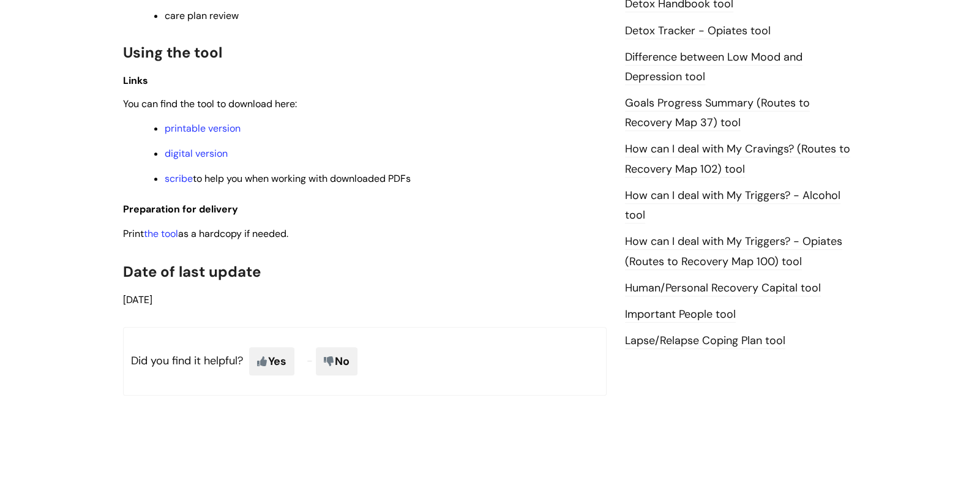  Describe the element at coordinates (337, 362) in the screenshot. I see `span: No` at that location.